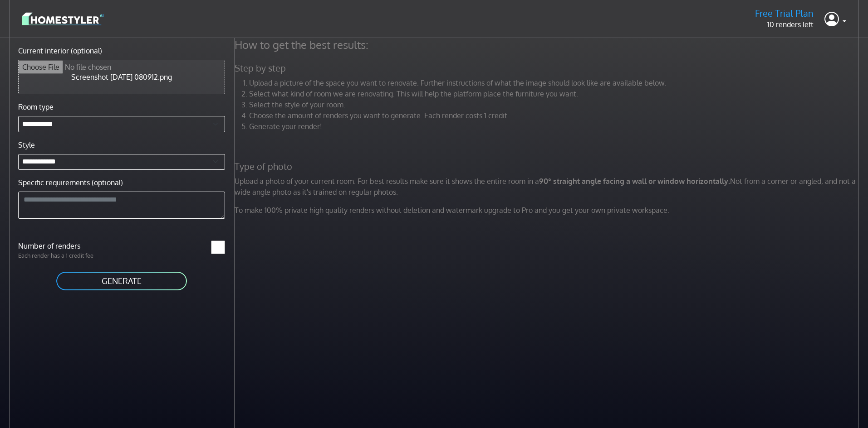 This screenshot has width=868, height=428. Describe the element at coordinates (122, 281) in the screenshot. I see `button: GENERATE` at that location.